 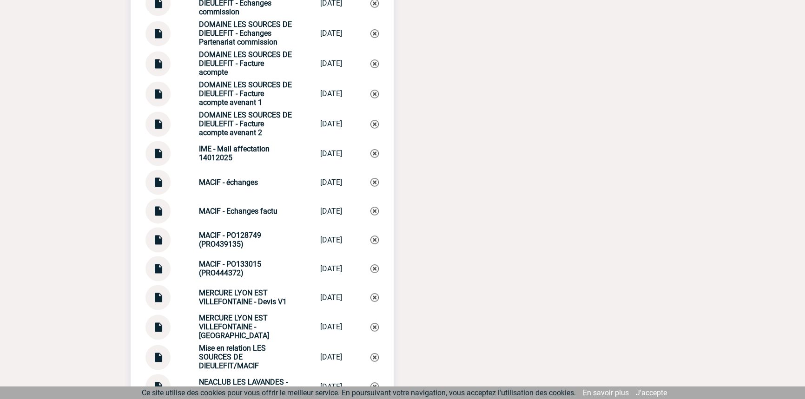 What do you see at coordinates (651, 393) in the screenshot?
I see `a: J'accepte` at bounding box center [651, 393].